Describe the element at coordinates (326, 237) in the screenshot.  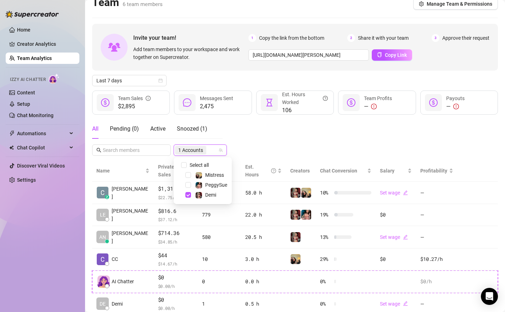
I see `span: 13 %` at that location.